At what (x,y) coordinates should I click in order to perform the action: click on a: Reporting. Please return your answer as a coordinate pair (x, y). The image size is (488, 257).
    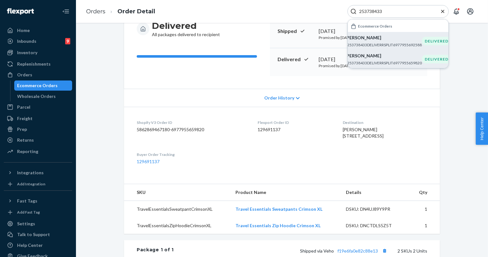
    Looking at the image, I should click on (38, 151).